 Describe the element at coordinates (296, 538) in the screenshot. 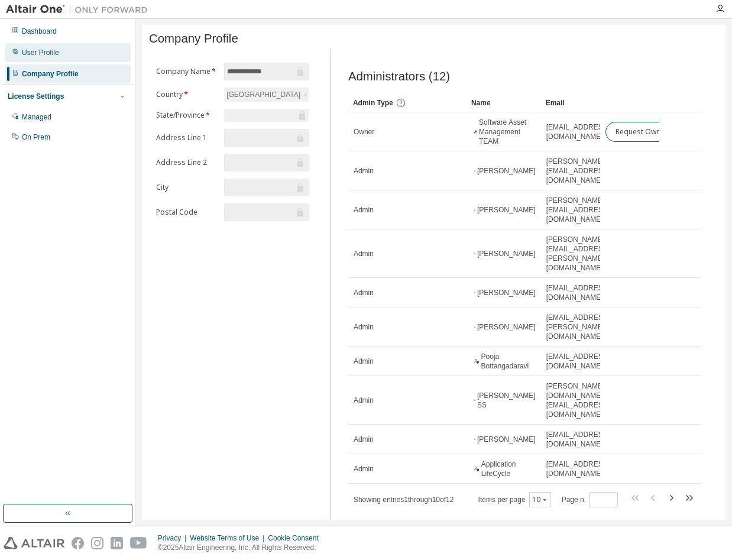

I see `div: Cookie Consent` at that location.